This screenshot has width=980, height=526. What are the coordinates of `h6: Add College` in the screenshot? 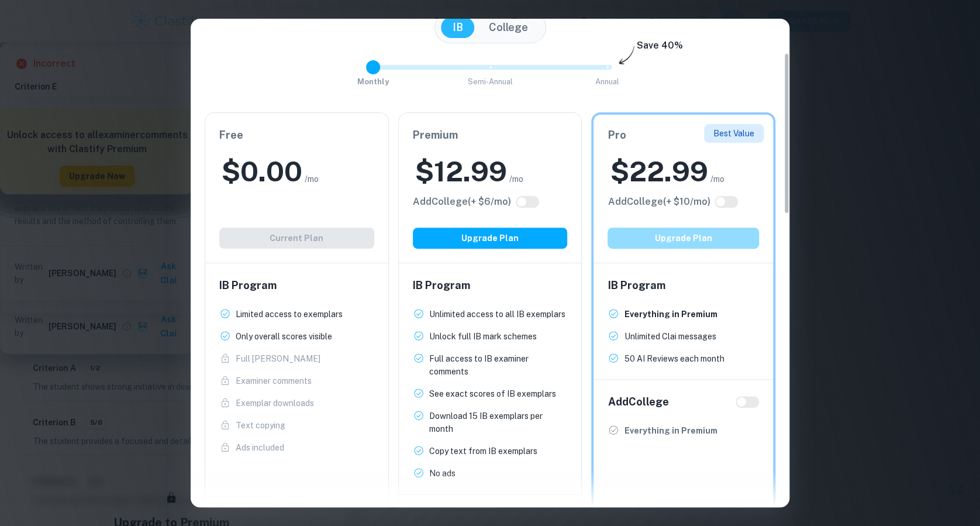 It's located at (638, 402).